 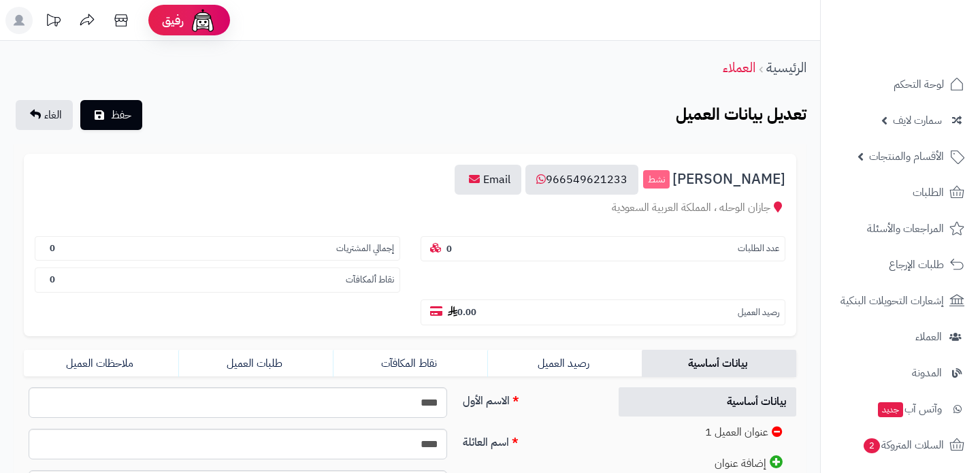 What do you see at coordinates (928, 193) in the screenshot?
I see `span: الطلبات` at bounding box center [928, 193].